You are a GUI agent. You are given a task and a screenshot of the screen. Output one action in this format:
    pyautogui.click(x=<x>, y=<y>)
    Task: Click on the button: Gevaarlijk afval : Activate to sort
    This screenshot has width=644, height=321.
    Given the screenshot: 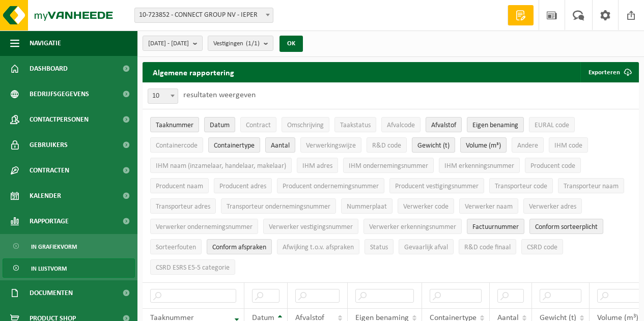 What is the action you would take?
    pyautogui.click(x=426, y=247)
    